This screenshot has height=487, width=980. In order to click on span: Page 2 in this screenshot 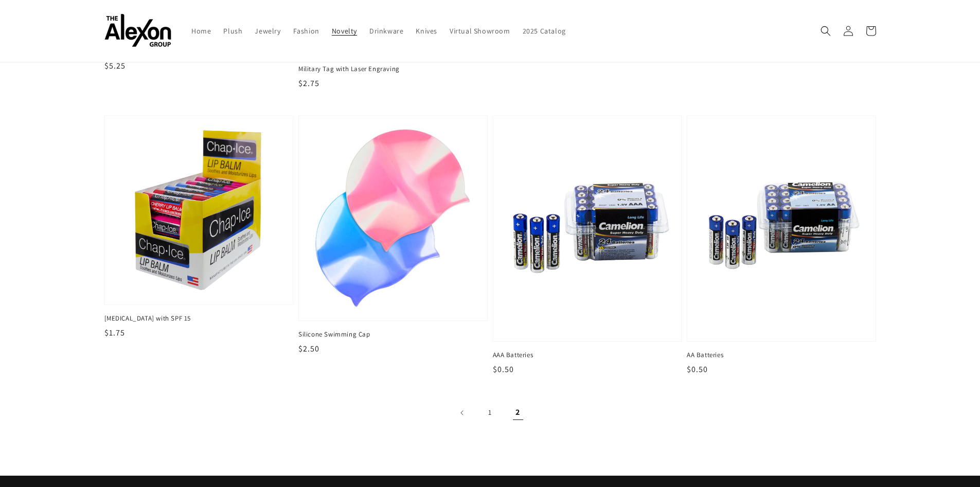, I will do `click(518, 413)`.